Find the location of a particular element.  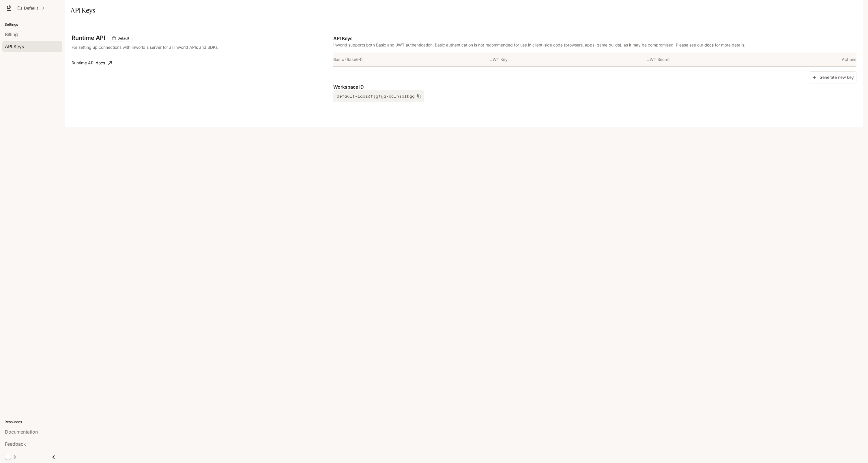

button: default-1apz3fjgfyq-xclnsblkgg is located at coordinates (379, 96).